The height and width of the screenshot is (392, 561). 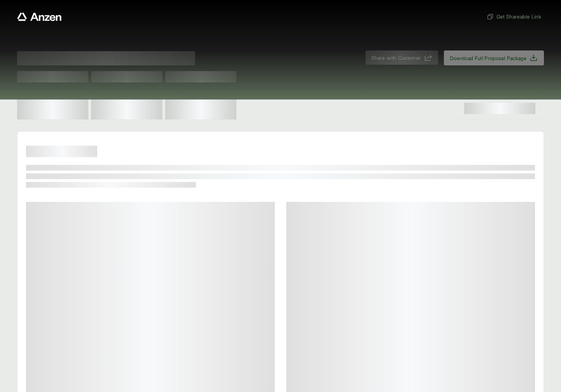 I want to click on button: Get Shareable Link, so click(x=513, y=16).